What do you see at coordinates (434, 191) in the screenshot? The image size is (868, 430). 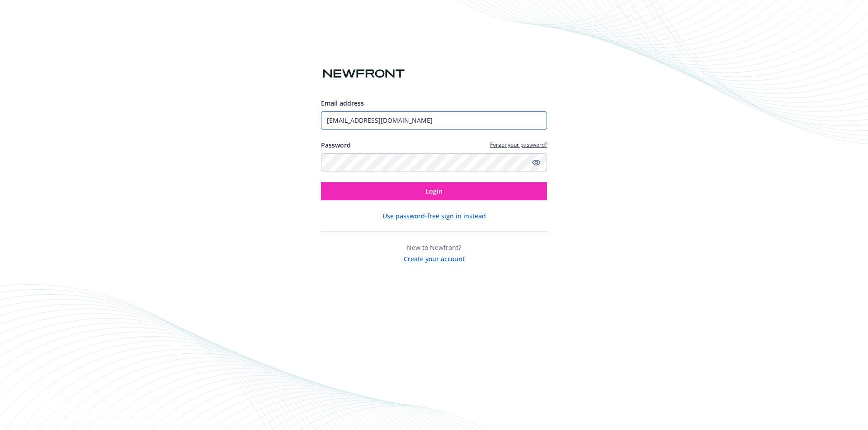 I see `button: Login` at bounding box center [434, 191].